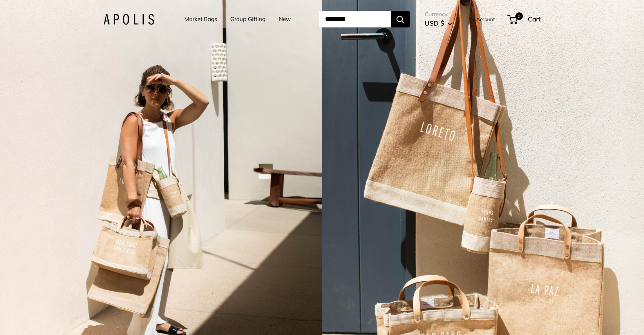  What do you see at coordinates (438, 14) in the screenshot?
I see `span: Currency` at bounding box center [438, 14].